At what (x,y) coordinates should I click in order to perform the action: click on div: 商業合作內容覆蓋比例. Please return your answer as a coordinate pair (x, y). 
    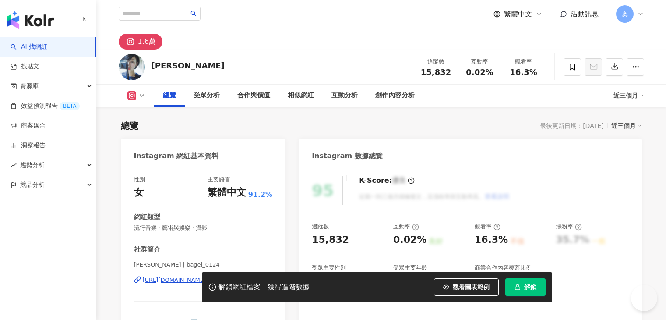
    Looking at the image, I should click on (503, 267).